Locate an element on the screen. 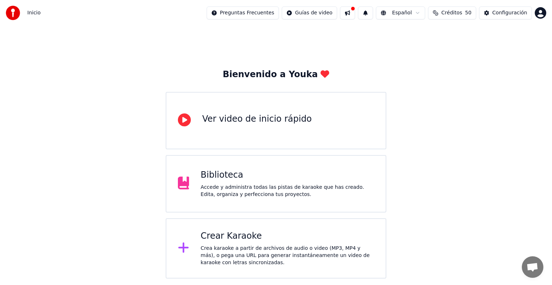  div: Bienvenido a Youka is located at coordinates (276, 75).